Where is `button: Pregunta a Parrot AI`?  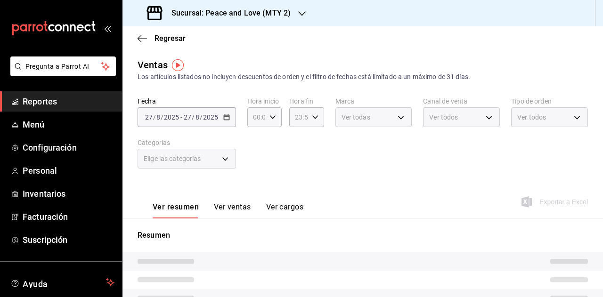
button: Pregunta a Parrot AI is located at coordinates (63, 66).